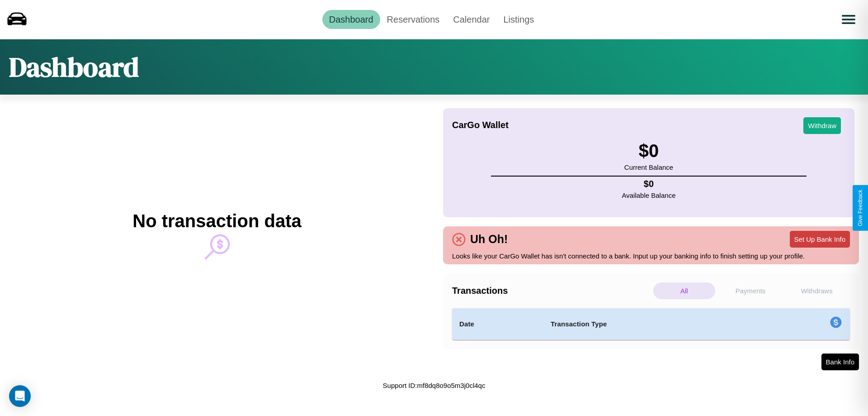  Describe the element at coordinates (413, 19) in the screenshot. I see `a: Reservations` at that location.